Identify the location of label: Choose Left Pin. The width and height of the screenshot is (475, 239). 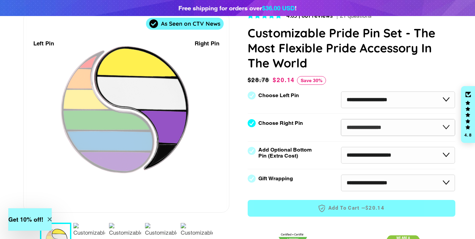
(279, 95).